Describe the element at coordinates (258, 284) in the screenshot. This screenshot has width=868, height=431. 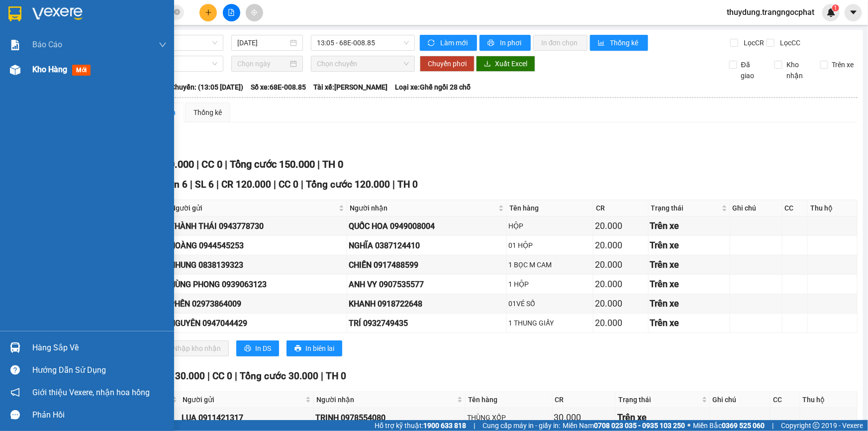
I see `div: HÙNG PHONG 0939063123` at that location.